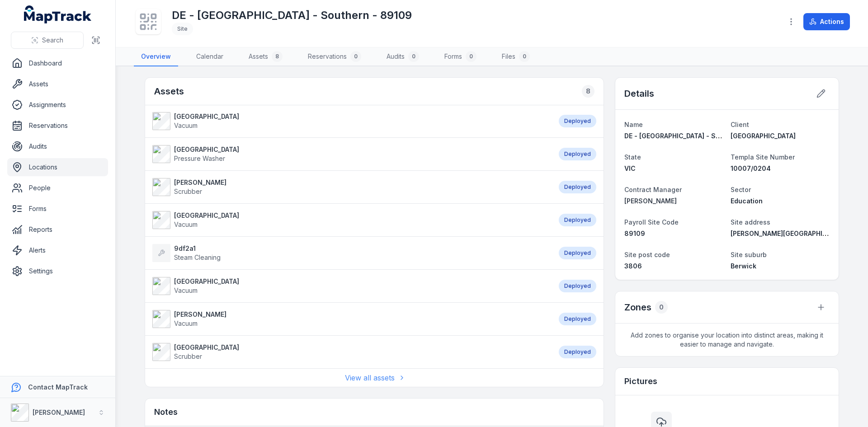  I want to click on span: Search, so click(53, 40).